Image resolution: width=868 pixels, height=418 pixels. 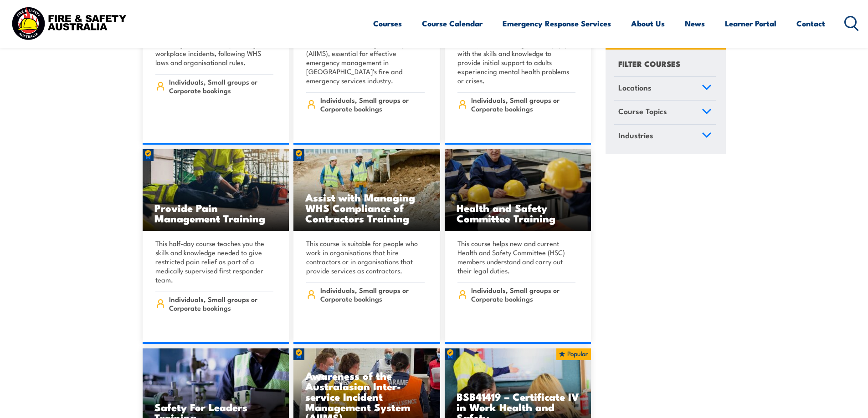 What do you see at coordinates (365, 257) in the screenshot?
I see `p: This course is suitable for people who work in organisations that hire contractors or in organisa...` at bounding box center [365, 257].